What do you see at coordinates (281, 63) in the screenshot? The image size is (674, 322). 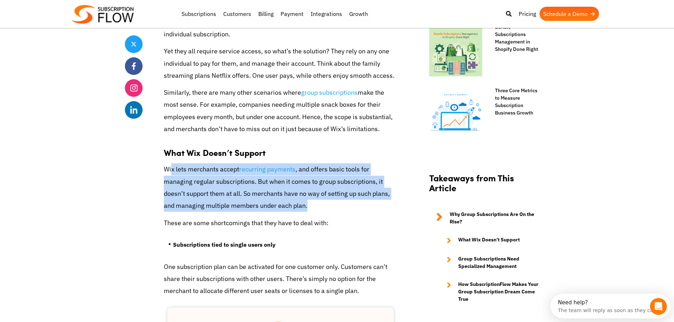 I see `p: Yet they all require service access, so what’s the solution? They rely on any one individual to p...` at bounding box center [281, 63].